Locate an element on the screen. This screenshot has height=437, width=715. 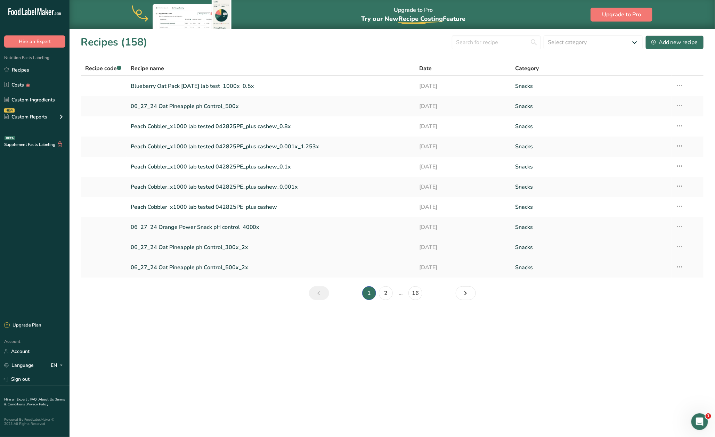
div: Add new recipe is located at coordinates (675, 42).